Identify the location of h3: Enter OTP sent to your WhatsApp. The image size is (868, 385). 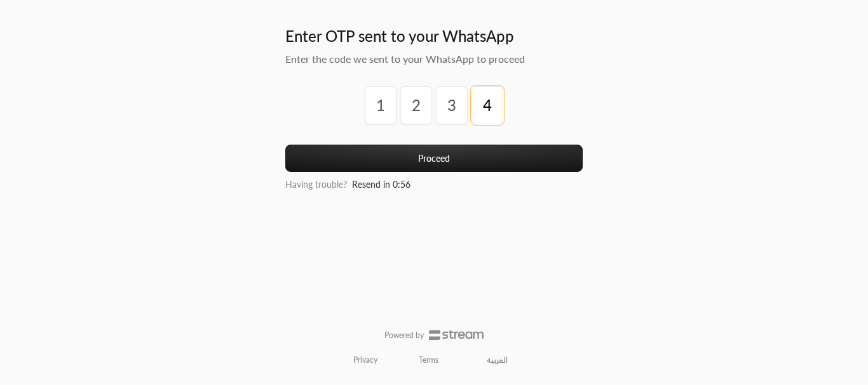
(434, 36).